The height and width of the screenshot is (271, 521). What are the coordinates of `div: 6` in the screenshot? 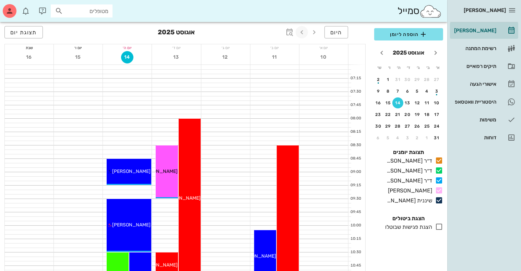 It's located at (378, 138).